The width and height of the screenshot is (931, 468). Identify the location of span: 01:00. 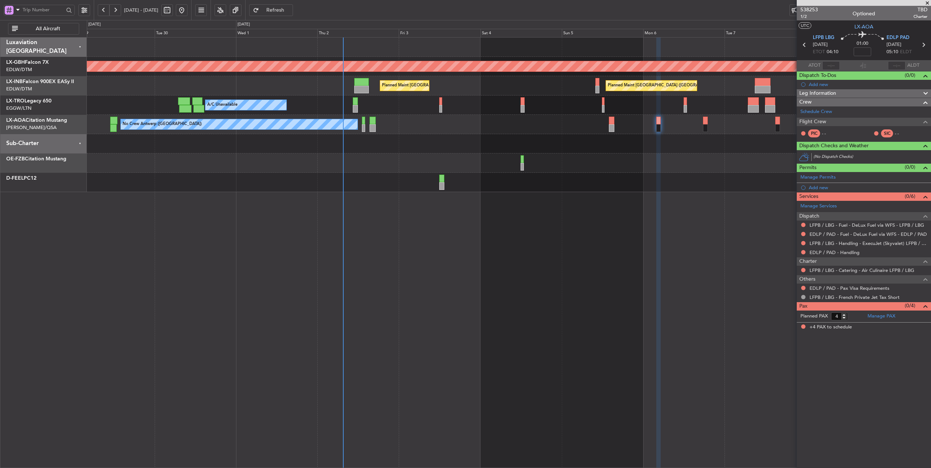
(862, 44).